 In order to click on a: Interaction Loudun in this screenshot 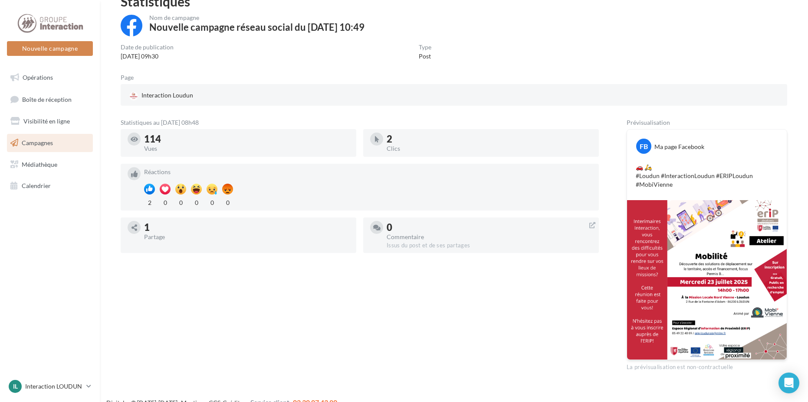, I will do `click(236, 96)`.